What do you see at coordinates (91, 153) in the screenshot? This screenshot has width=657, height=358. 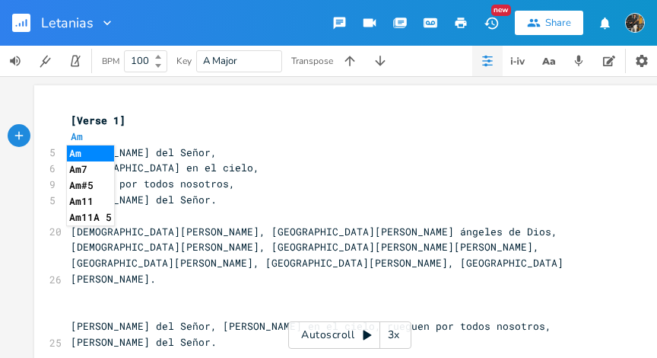 I see `li: Am` at bounding box center [91, 153].